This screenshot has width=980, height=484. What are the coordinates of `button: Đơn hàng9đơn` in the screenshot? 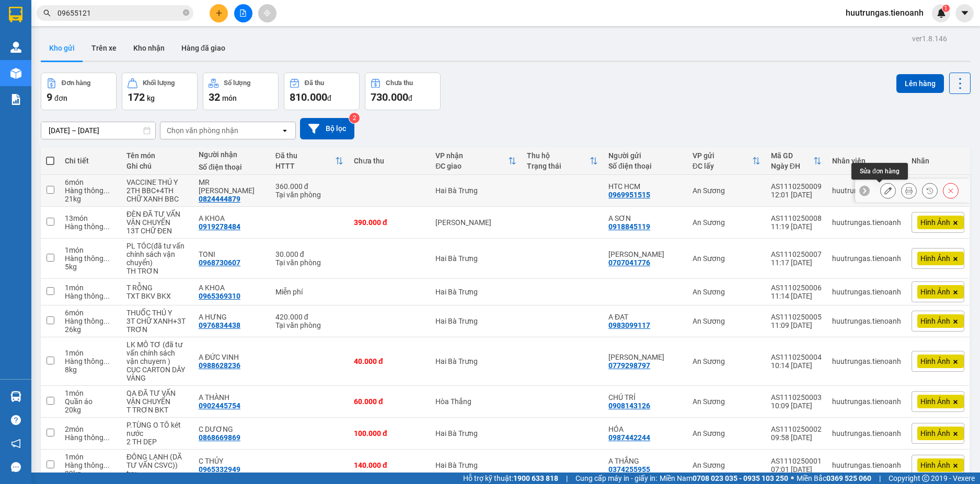 It's located at (79, 91).